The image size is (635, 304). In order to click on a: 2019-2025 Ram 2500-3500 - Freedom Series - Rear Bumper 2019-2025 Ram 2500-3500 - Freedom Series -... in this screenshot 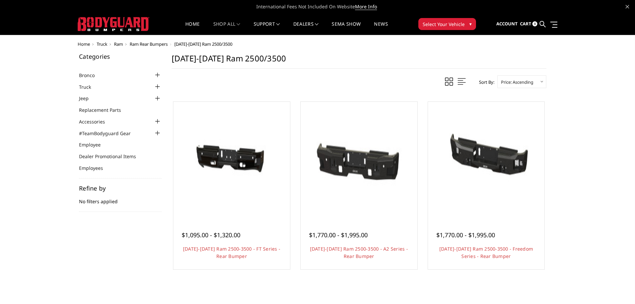, I will do `click(486, 160)`.